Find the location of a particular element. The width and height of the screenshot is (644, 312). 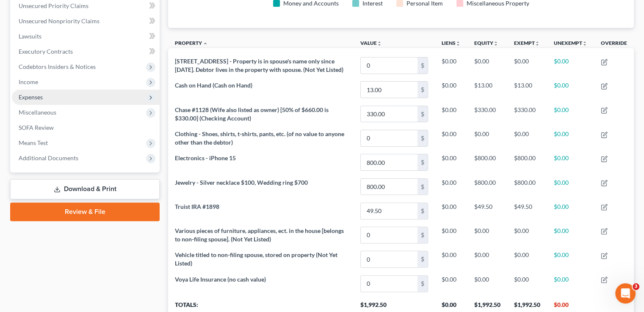

span: Various pieces of furniture, appliances, ect. in the house [belongs to non-filing spouse]. (Not Y... is located at coordinates (259, 235).